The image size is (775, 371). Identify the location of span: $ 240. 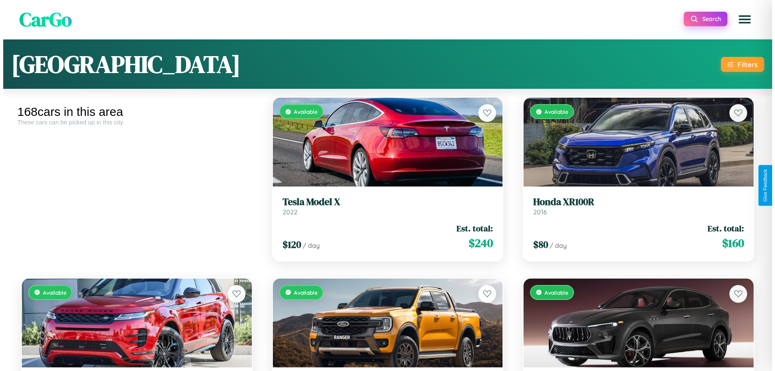
(477, 243).